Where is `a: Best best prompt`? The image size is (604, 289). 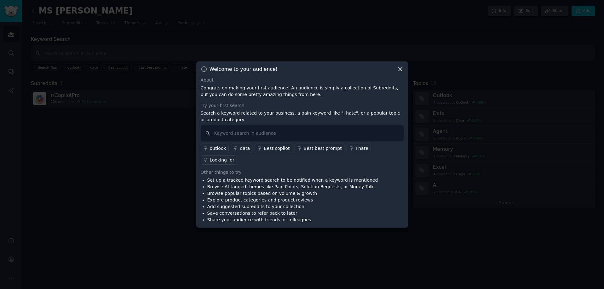
a: Best best prompt is located at coordinates (319, 148).